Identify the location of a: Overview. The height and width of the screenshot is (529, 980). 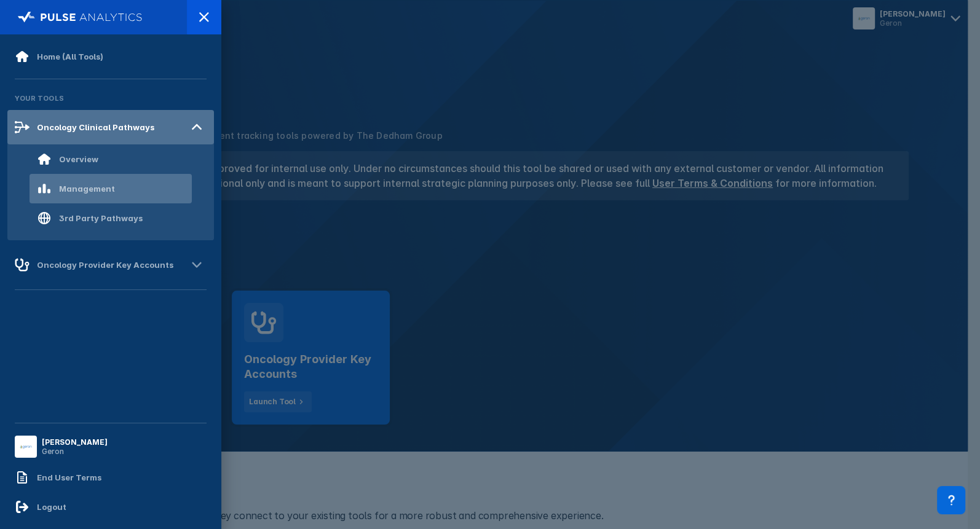
(111, 159).